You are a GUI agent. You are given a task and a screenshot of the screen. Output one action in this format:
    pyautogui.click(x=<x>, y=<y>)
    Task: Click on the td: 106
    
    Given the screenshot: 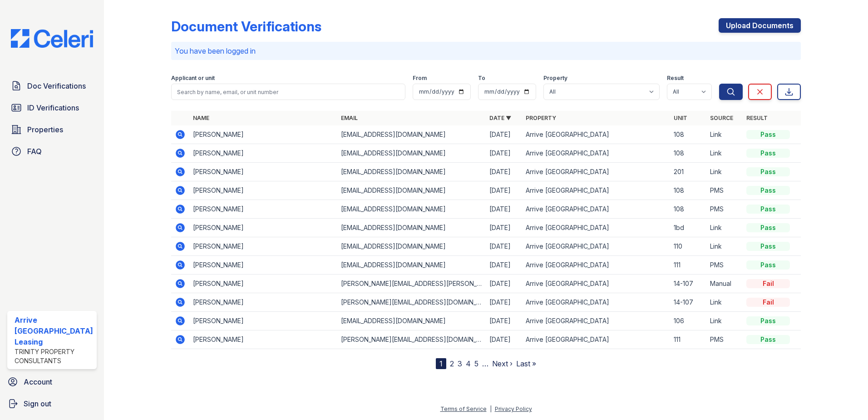 What is the action you would take?
    pyautogui.click(x=688, y=321)
    